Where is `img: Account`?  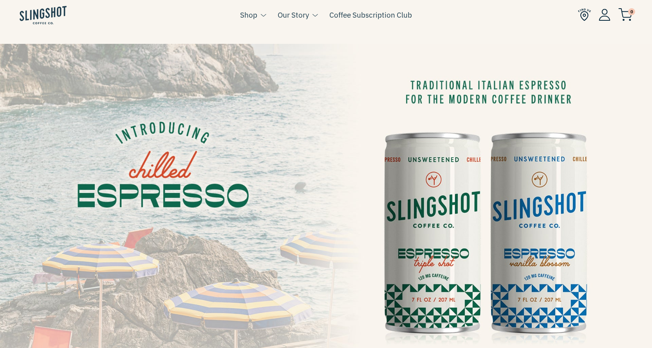
img: Account is located at coordinates (604, 14).